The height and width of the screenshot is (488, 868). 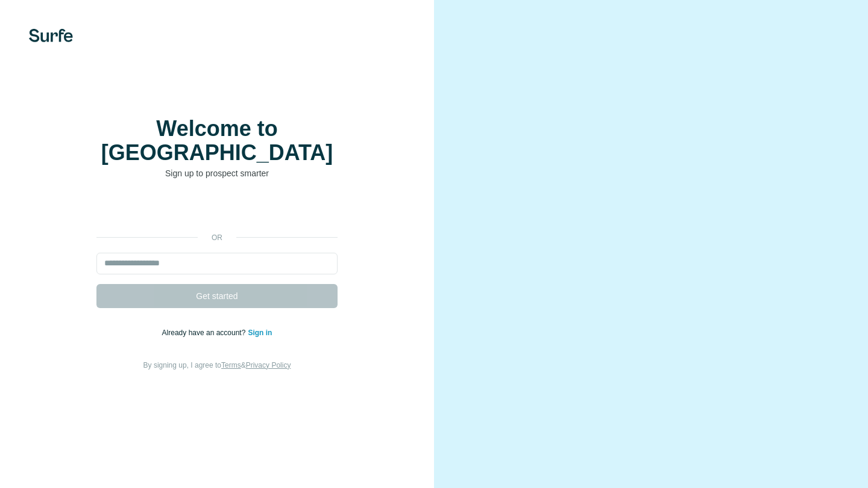 I want to click on span: Already have an account?, so click(x=205, y=333).